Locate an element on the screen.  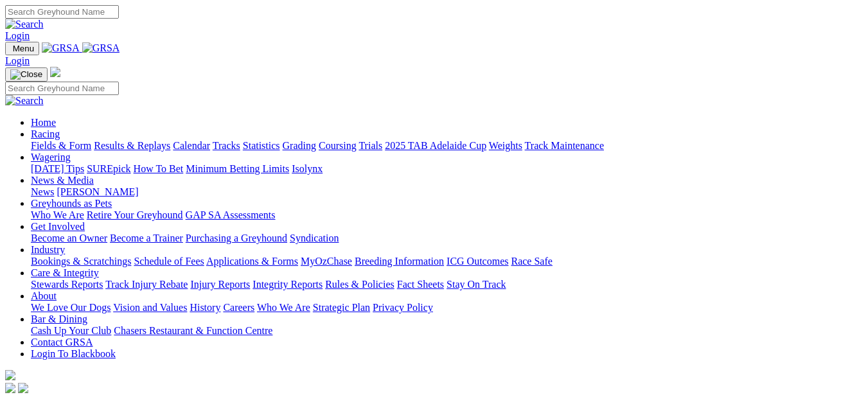
a: How To Bet is located at coordinates (159, 168).